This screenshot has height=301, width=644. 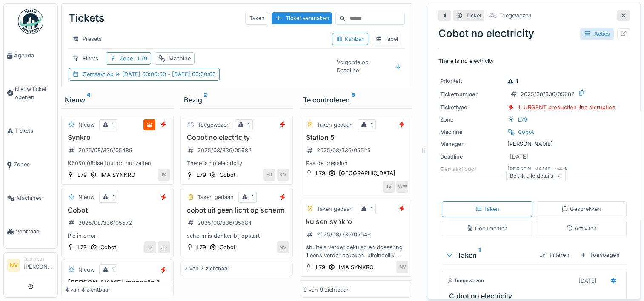 I want to click on h3: cobot uit geen licht op scherm, so click(x=237, y=210).